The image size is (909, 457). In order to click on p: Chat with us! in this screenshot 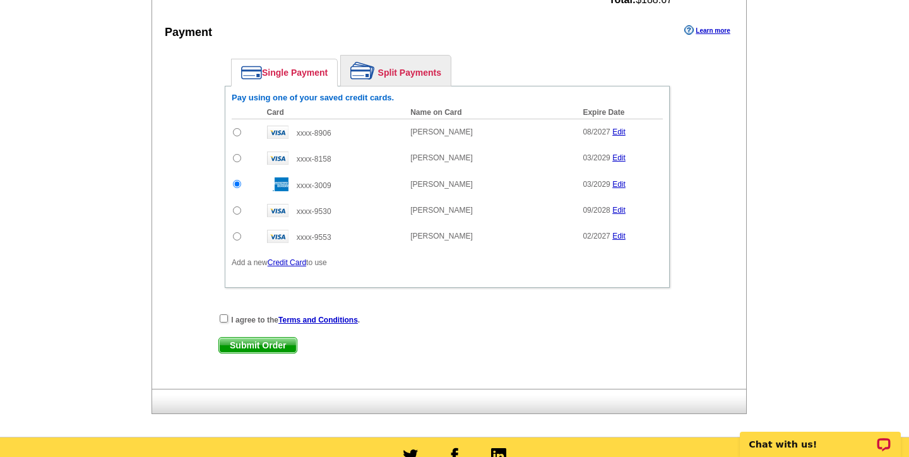, I will do `click(80, 27)`.